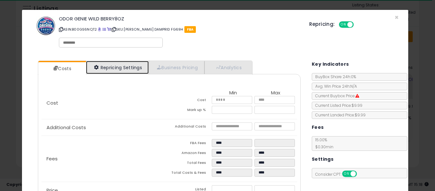 The width and height of the screenshot is (435, 191). What do you see at coordinates (335, 86) in the screenshot?
I see `span: Avg. Win Price 24h: N/A` at bounding box center [335, 86].